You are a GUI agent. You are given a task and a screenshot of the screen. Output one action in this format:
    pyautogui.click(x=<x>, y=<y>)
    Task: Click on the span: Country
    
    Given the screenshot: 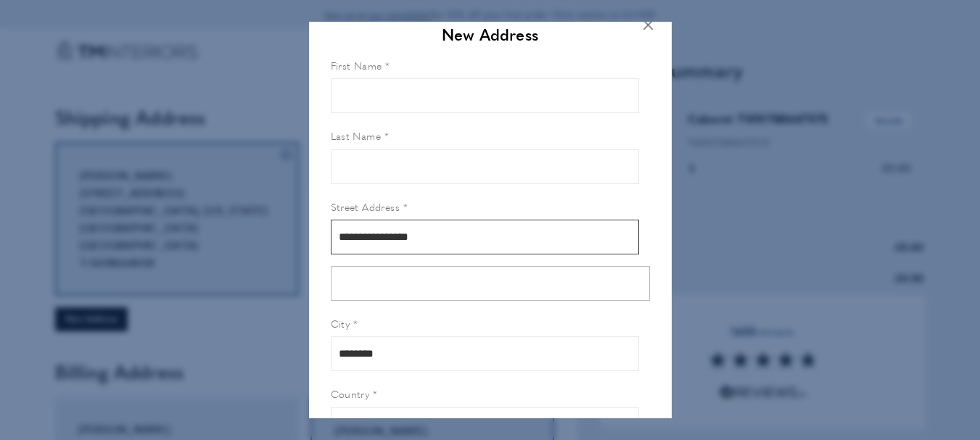 What is the action you would take?
    pyautogui.click(x=350, y=393)
    